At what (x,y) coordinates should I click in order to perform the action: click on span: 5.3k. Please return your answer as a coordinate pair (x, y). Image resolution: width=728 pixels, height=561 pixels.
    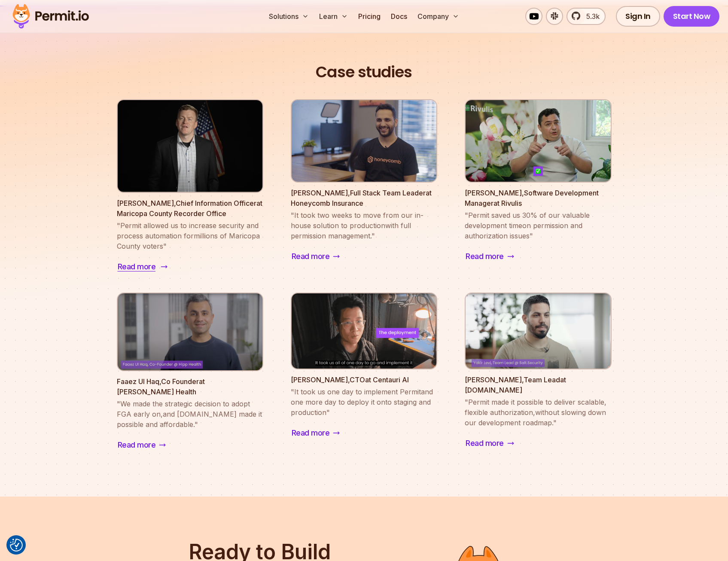
    Looking at the image, I should click on (591, 16).